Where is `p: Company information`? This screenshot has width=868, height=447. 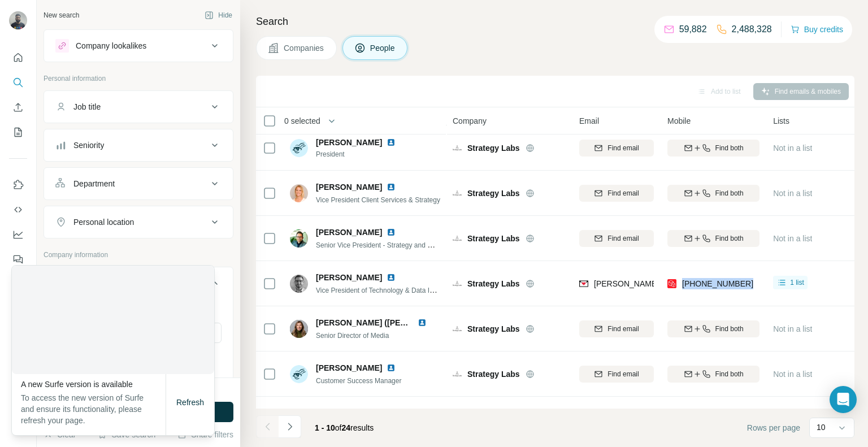 p: Company information is located at coordinates (138, 255).